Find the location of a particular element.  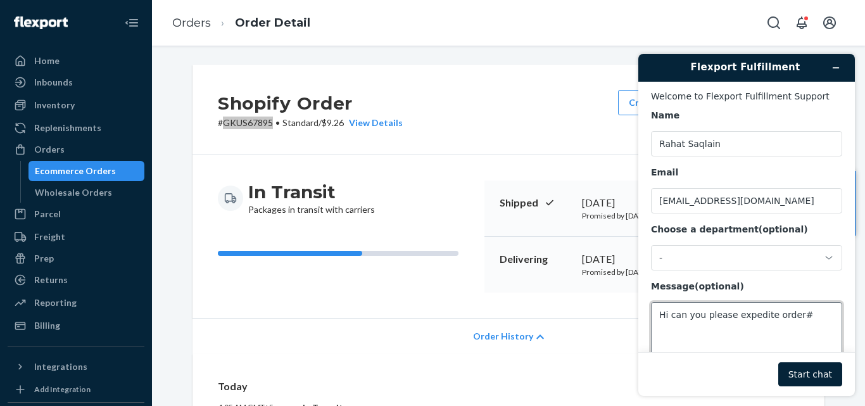

h1: Flexport Fulfillment is located at coordinates (117, 23).